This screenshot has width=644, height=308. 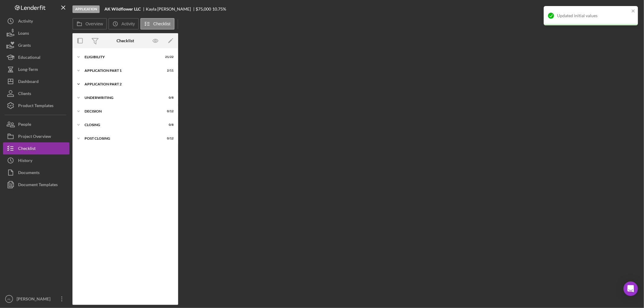 I want to click on a: Document Templates, so click(x=36, y=185).